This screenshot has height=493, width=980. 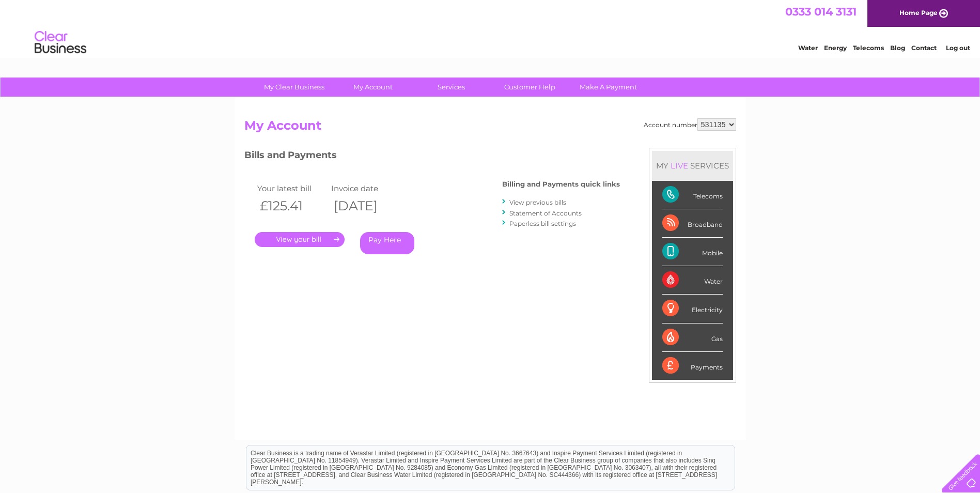 What do you see at coordinates (490, 128) in the screenshot?
I see `h2: My Account` at bounding box center [490, 128].